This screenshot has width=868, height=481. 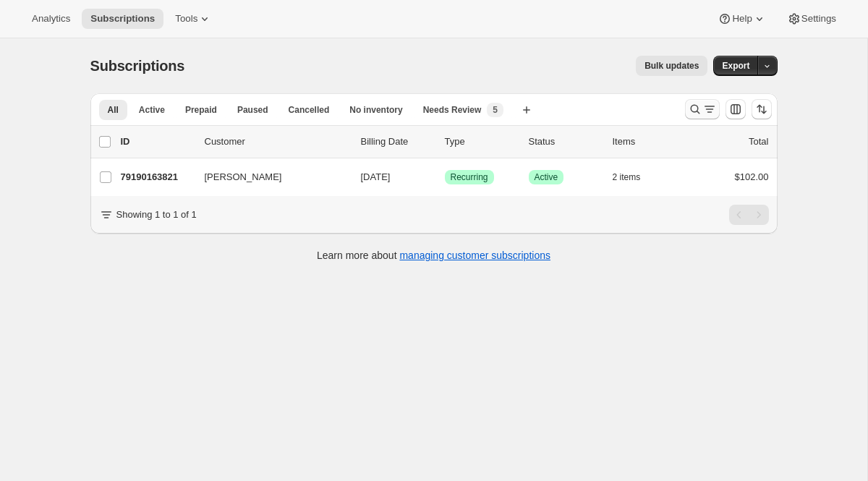 I want to click on p: ID, so click(x=157, y=141).